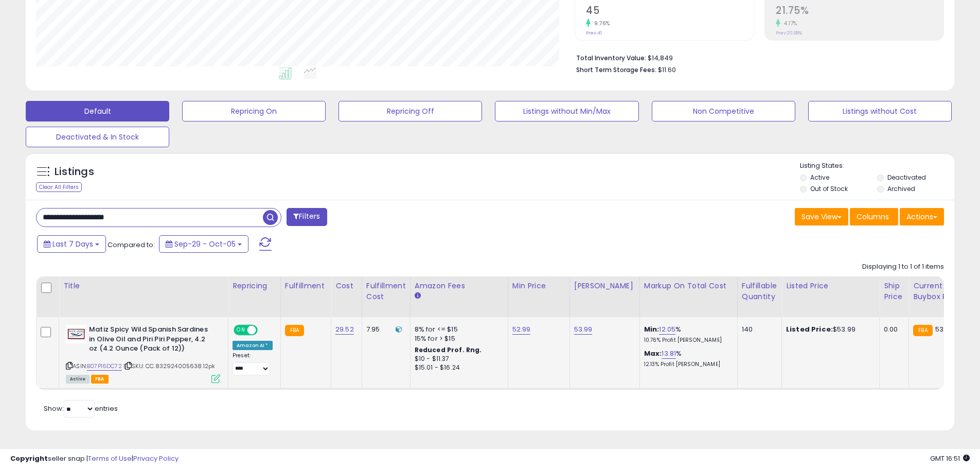 Image resolution: width=980 pixels, height=469 pixels. I want to click on span: ON, so click(241, 330).